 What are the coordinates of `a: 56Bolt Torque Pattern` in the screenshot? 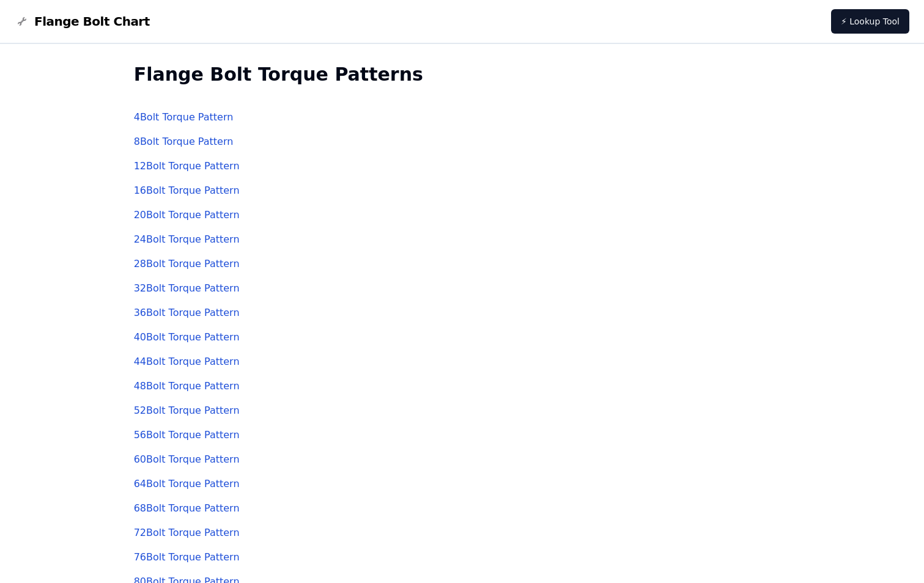 It's located at (187, 435).